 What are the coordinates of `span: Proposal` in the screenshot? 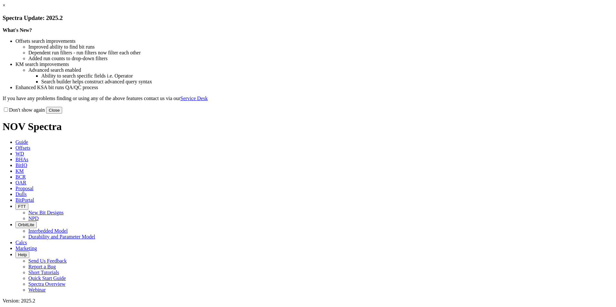 It's located at (24, 188).